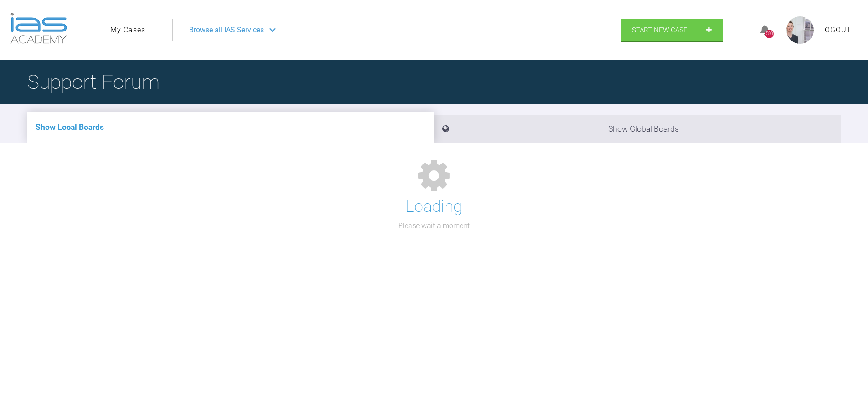 The width and height of the screenshot is (868, 415). I want to click on li: Show Global Boards, so click(638, 129).